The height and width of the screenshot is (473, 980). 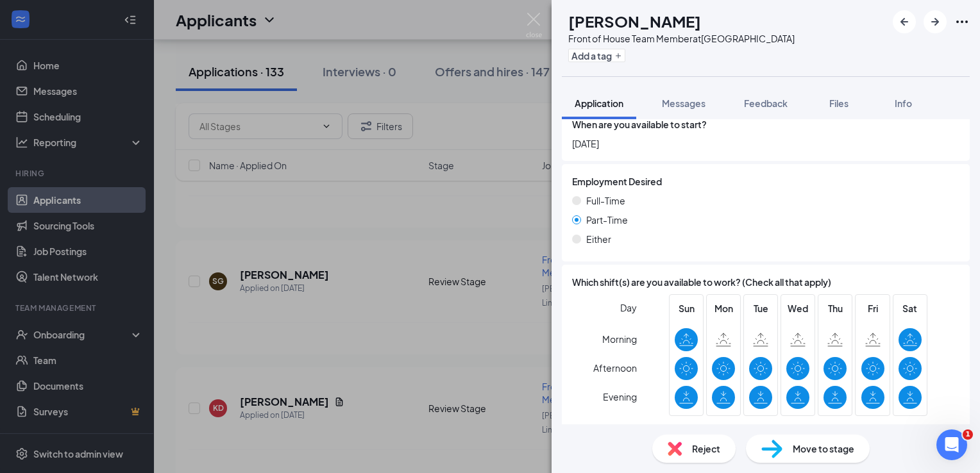 I want to click on span: Reject, so click(x=706, y=448).